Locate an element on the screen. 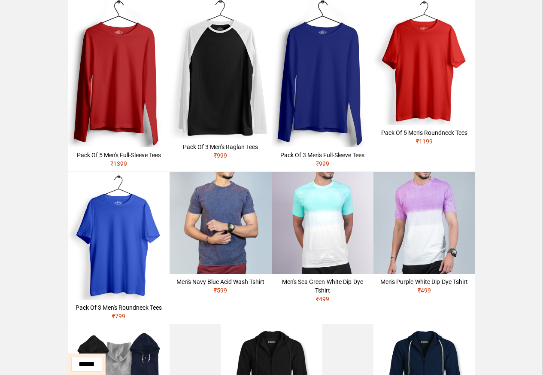 Image resolution: width=543 pixels, height=375 pixels. img: IMG_0077-Edit-2.jpg is located at coordinates (424, 223).